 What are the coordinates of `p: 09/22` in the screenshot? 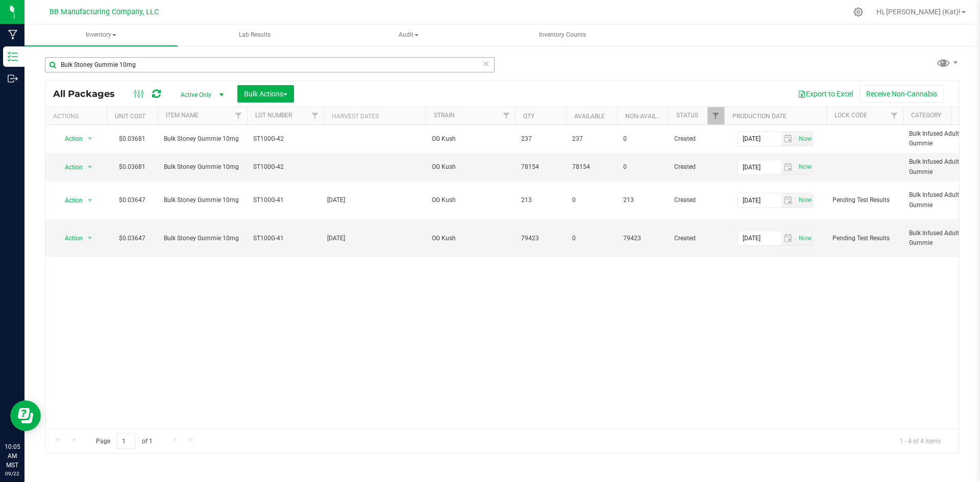 It's located at (12, 473).